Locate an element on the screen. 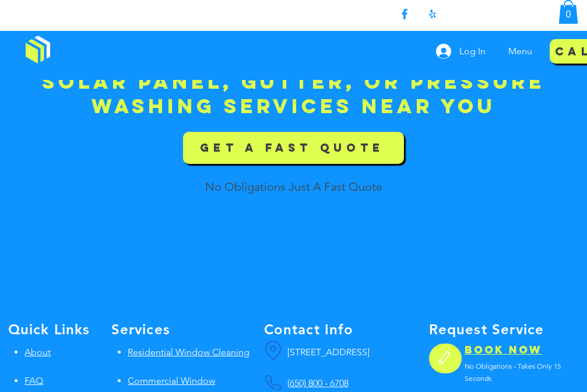 This screenshot has height=392, width=587. span: Contact Info is located at coordinates (308, 329).